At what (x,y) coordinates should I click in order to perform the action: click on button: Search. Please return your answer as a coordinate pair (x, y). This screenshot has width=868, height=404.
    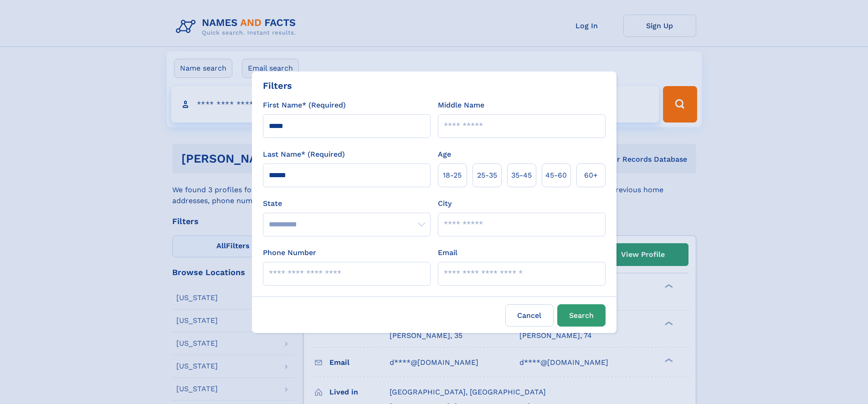
    Looking at the image, I should click on (581, 315).